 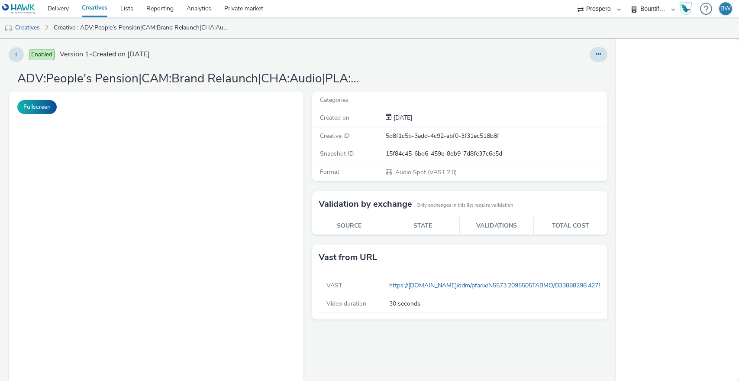 I want to click on div: 5d8f1c5b-3add-4c92-abf0-3f31ec518b8f, so click(x=496, y=136).